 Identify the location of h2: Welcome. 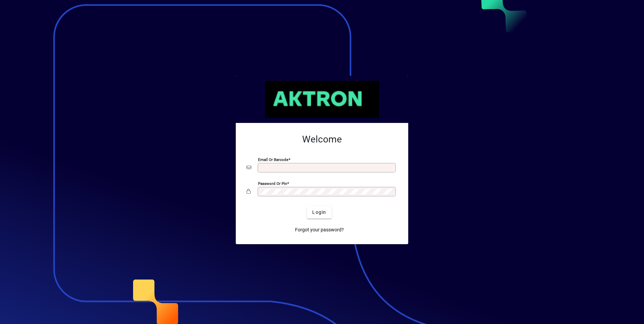
(322, 140).